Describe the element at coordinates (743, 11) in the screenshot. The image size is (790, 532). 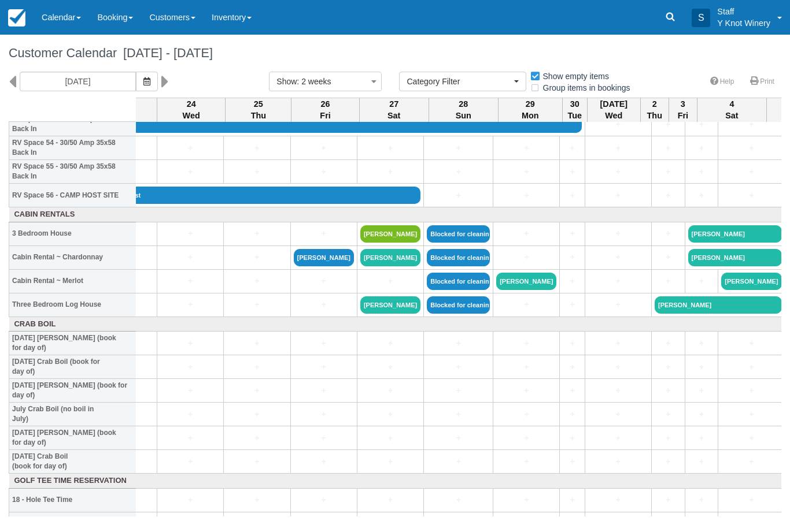
I see `p: Staff` at that location.